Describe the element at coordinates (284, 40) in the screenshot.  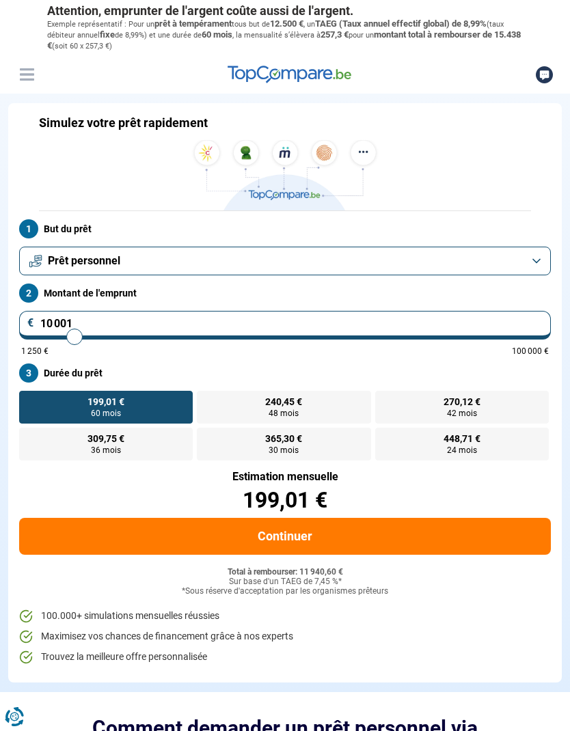
I see `span: montant total à rembourser de 15.438 €` at that location.